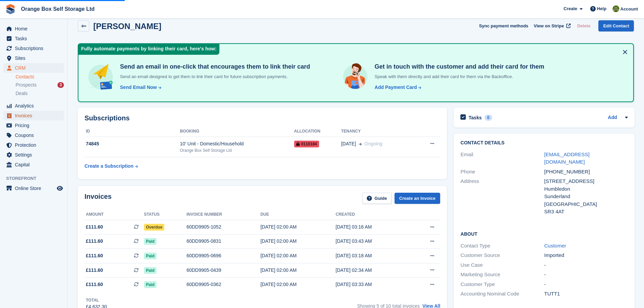 The height and width of the screenshot is (308, 644). What do you see at coordinates (503, 25) in the screenshot?
I see `button: Sync payment methods` at bounding box center [503, 25].